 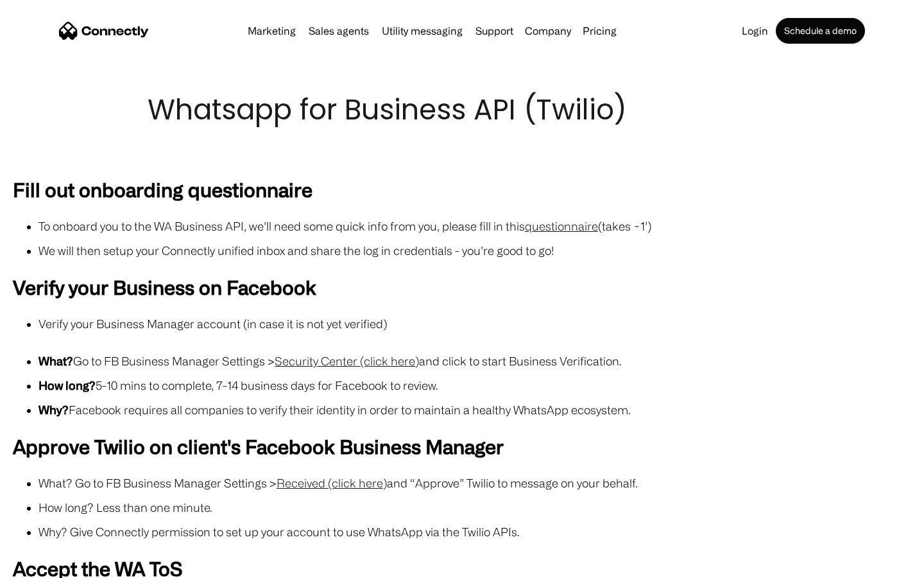 I want to click on li: To onboard you to the WA Business API, we’ll need some quick info from you, please fill in this (..., so click(x=475, y=226).